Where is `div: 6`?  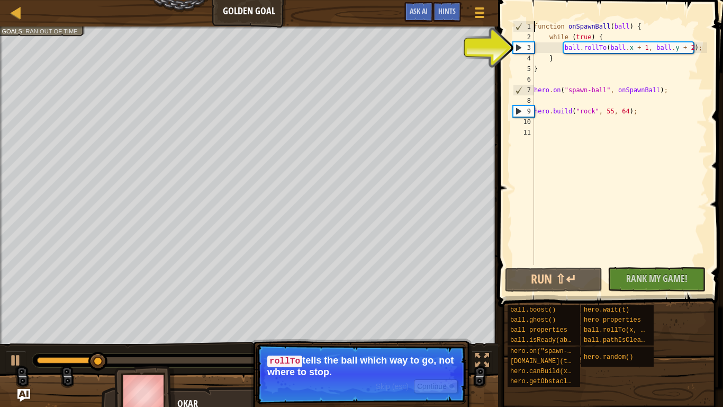
div: 6 is located at coordinates (524, 79).